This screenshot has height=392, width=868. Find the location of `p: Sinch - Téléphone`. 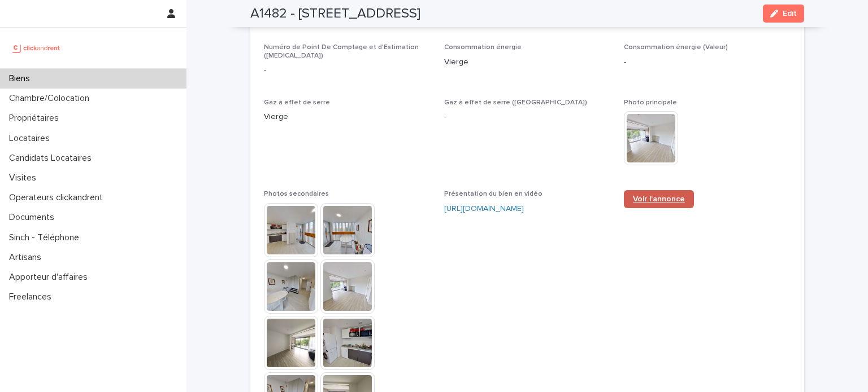

p: Sinch - Téléphone is located at coordinates (46, 237).